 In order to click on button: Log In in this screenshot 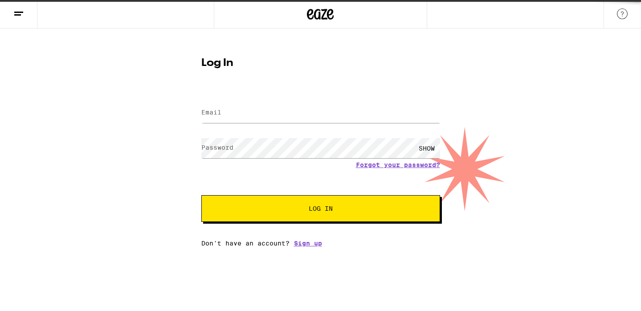, I will do `click(321, 208)`.